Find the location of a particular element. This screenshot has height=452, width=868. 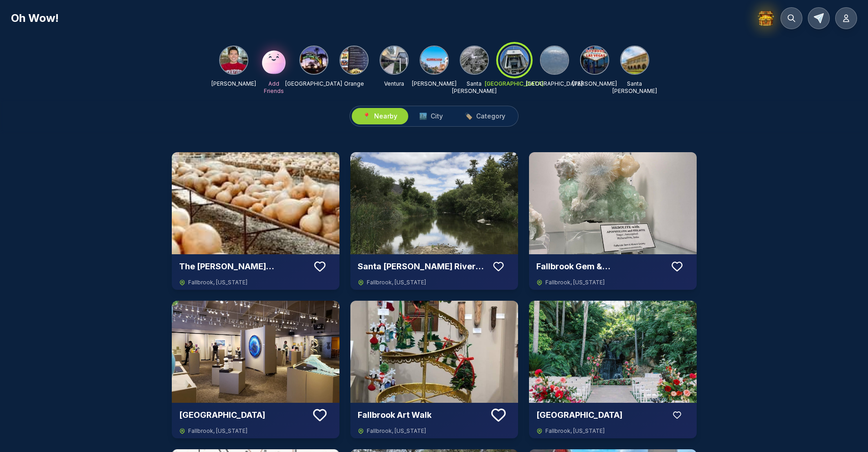

img: San Bernardino is located at coordinates (554, 60).